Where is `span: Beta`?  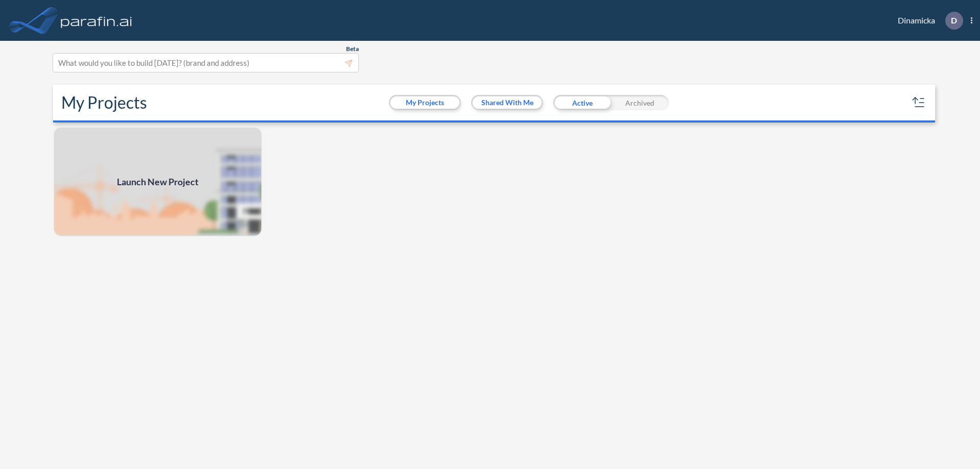 span: Beta is located at coordinates (352, 49).